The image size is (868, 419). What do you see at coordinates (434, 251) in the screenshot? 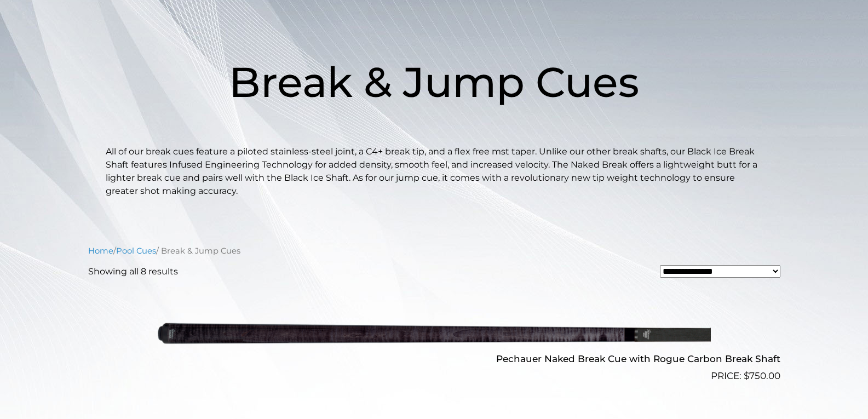
I see `nav: Breadcrumb` at bounding box center [434, 251].